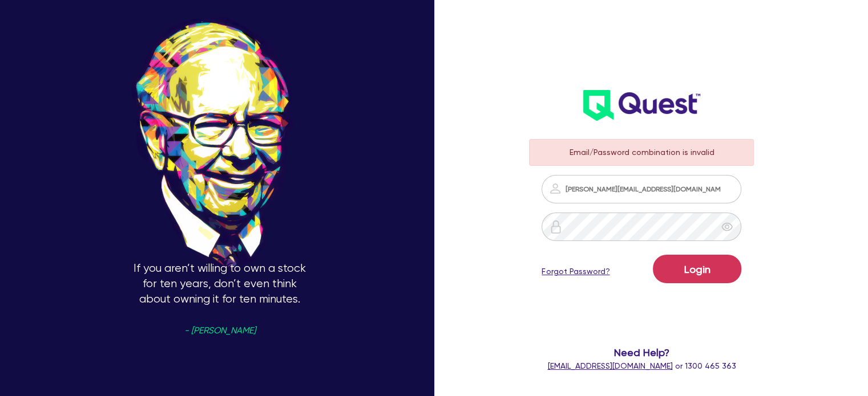 The height and width of the screenshot is (396, 868). I want to click on span: eye, so click(727, 227).